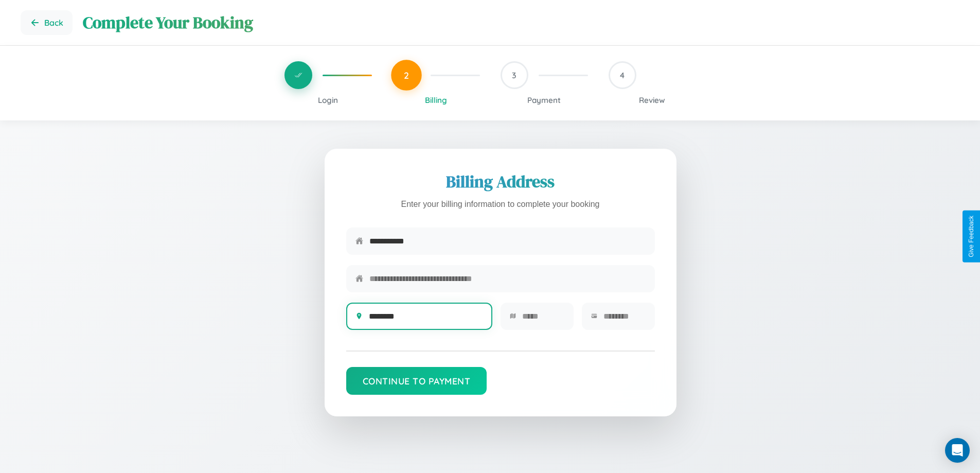  I want to click on h1: Complete Your Booking, so click(522, 23).